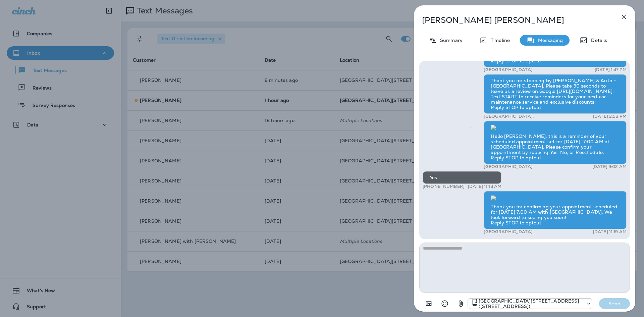 The height and width of the screenshot is (317, 644). I want to click on div: Yes, so click(462, 178).